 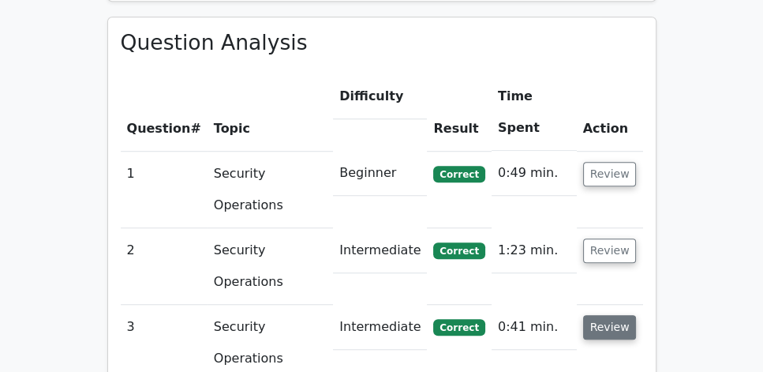 What do you see at coordinates (534, 173) in the screenshot?
I see `td: 0:49 min.` at bounding box center [534, 173].